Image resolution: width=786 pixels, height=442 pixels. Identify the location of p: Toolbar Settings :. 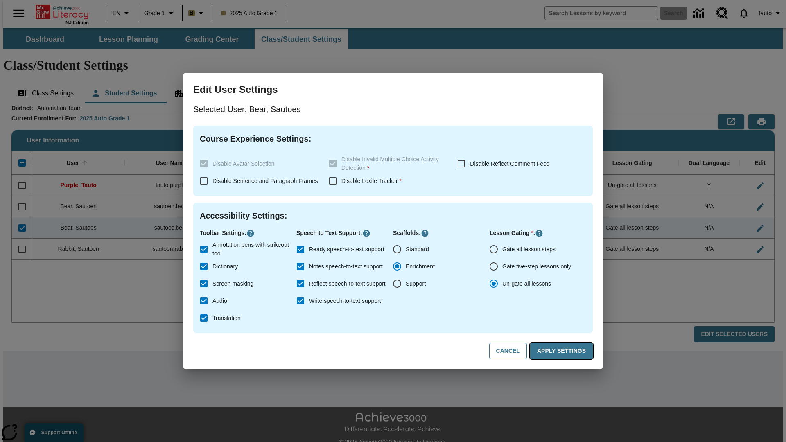
(248, 233).